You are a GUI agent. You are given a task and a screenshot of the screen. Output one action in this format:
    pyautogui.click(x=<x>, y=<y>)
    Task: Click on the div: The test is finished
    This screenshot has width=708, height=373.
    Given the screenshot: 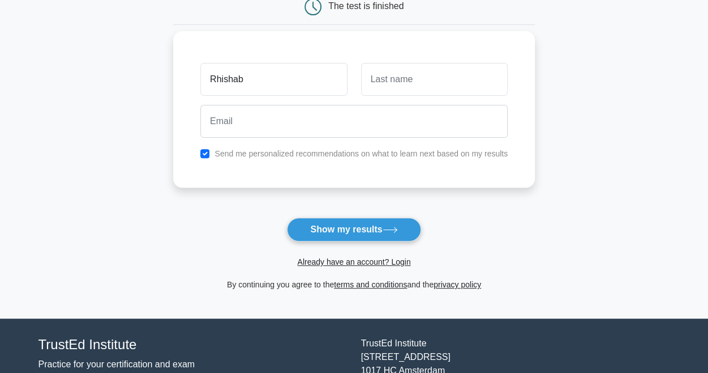 What is the action you would take?
    pyautogui.click(x=366, y=6)
    